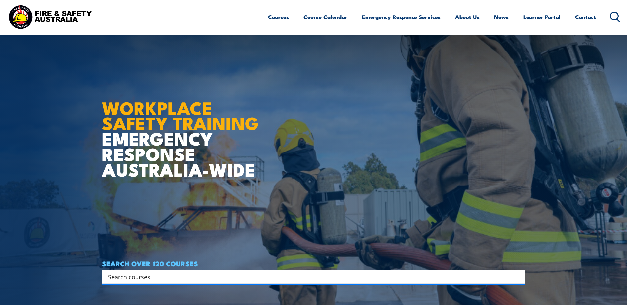  I want to click on a: Contact, so click(585, 17).